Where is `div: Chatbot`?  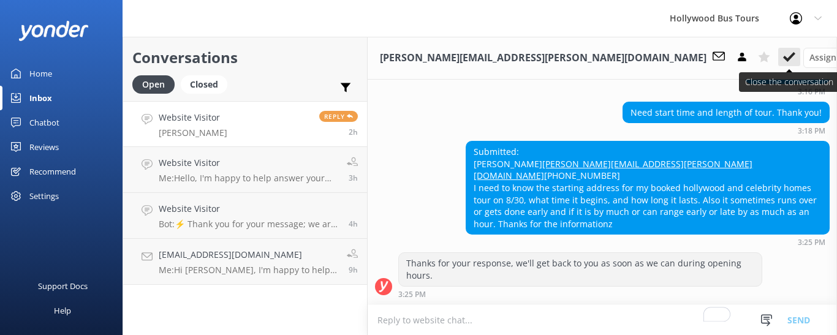 div: Chatbot is located at coordinates (44, 123).